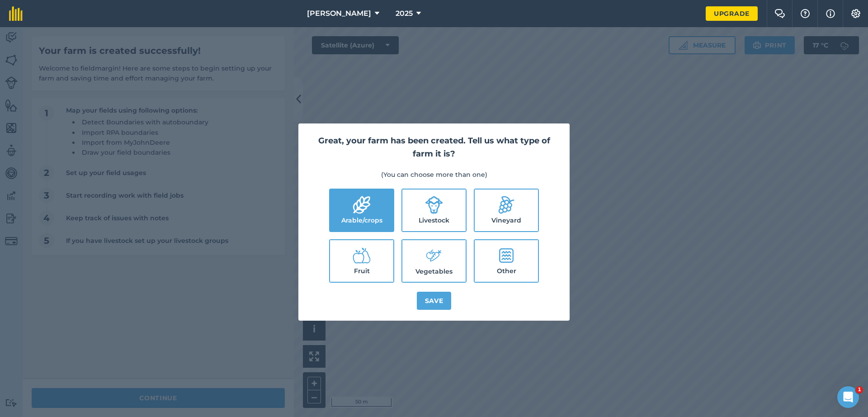 Image resolution: width=868 pixels, height=417 pixels. Describe the element at coordinates (434, 174) in the screenshot. I see `p: (You can choose more than one)` at that location.